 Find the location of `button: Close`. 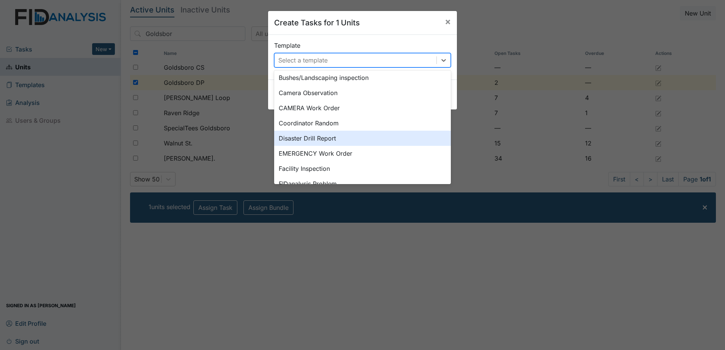

button: Close is located at coordinates (448, 22).